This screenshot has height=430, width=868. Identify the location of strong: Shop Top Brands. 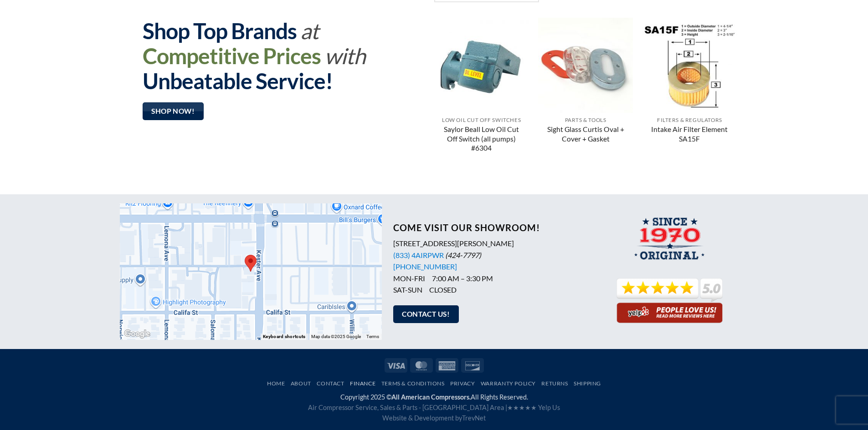
(219, 31).